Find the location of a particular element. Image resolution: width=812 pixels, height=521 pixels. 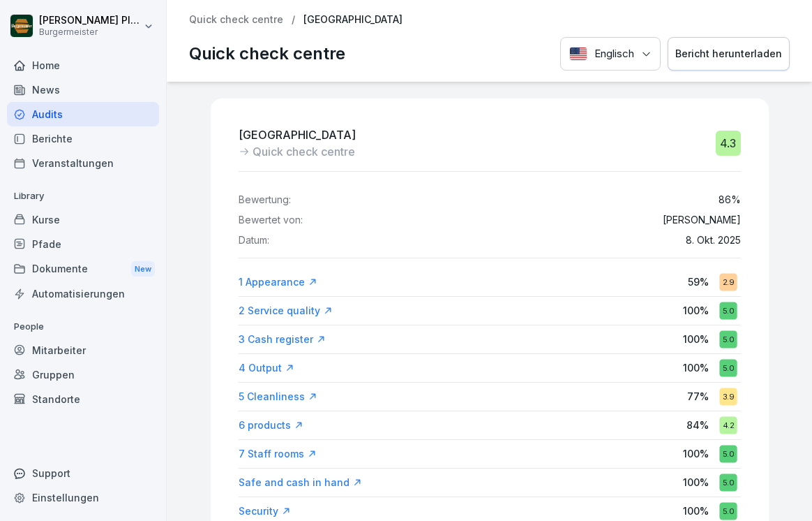

div: Home is located at coordinates (83, 65).